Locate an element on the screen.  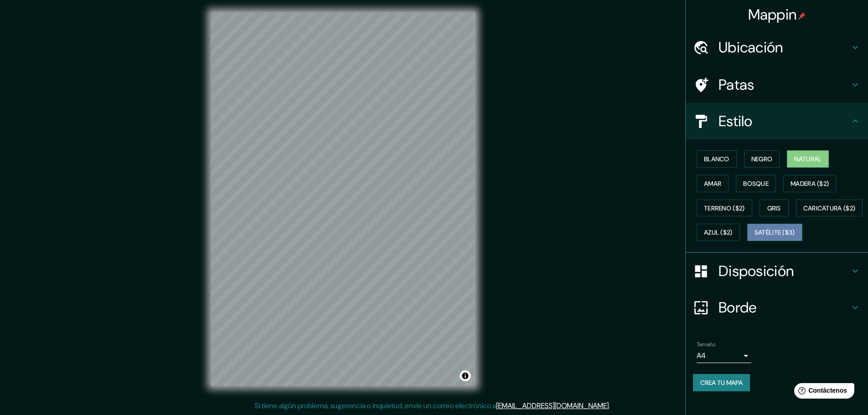
button: Gris is located at coordinates (774, 208).